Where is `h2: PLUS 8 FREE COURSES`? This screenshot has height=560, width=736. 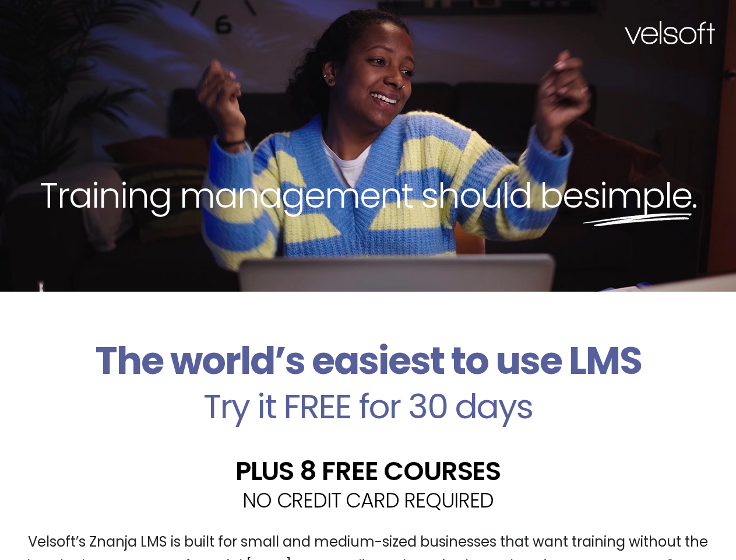 h2: PLUS 8 FREE COURSES is located at coordinates (368, 470).